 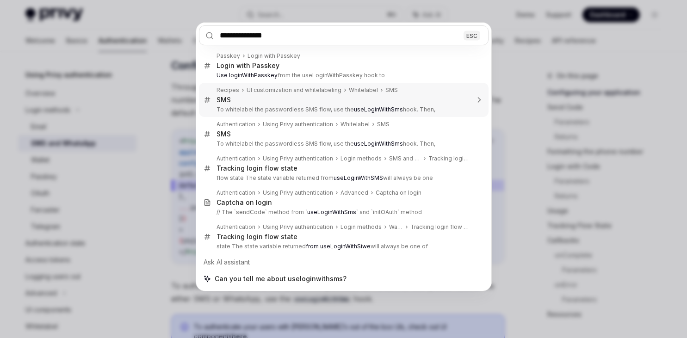 I want to click on div: Recipes, so click(x=227, y=90).